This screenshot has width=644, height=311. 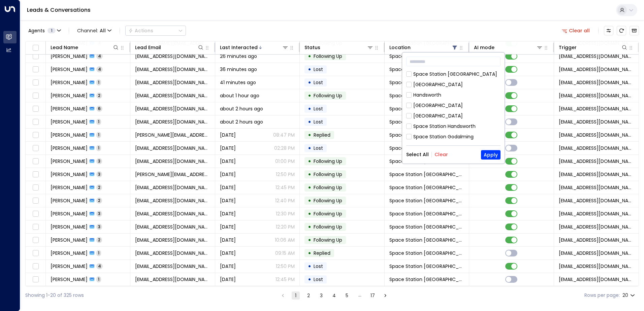 I want to click on div: Space Station Handsworth, so click(x=453, y=126).